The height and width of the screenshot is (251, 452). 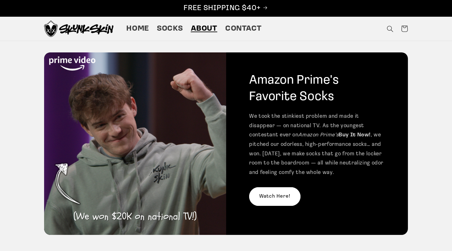 I want to click on span: About, so click(x=204, y=29).